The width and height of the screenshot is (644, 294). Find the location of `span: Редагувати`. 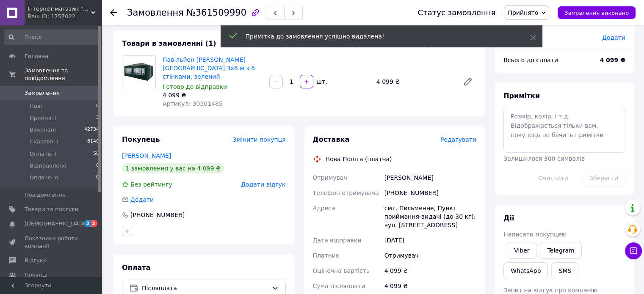

span: Редагувати is located at coordinates (458, 140).